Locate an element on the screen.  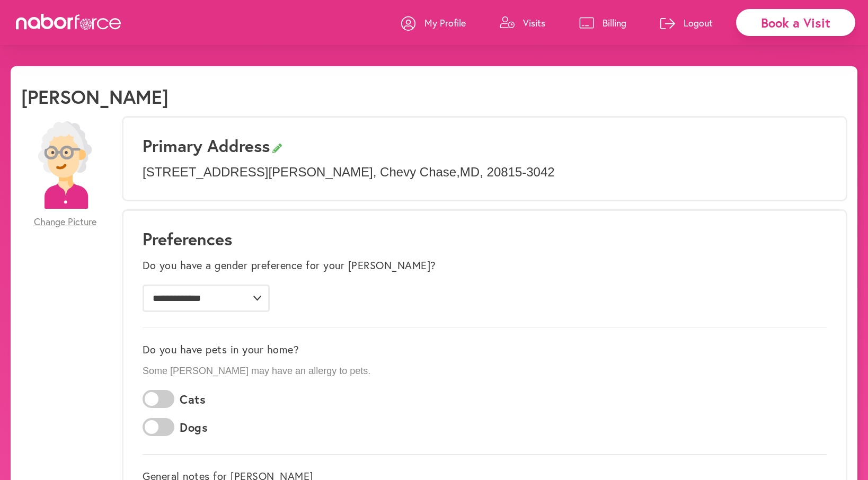
label: Do you have pets in your home? is located at coordinates (221, 349).